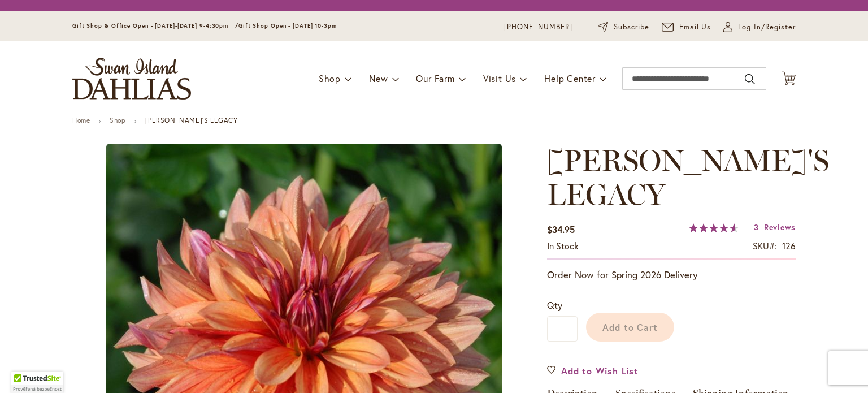  I want to click on a: 3 Reviews, so click(775, 226).